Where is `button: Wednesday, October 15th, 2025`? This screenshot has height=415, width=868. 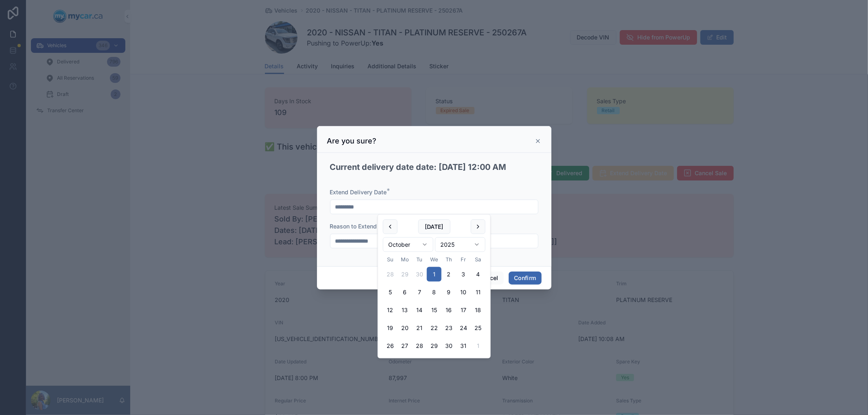 button: Wednesday, October 15th, 2025 is located at coordinates (434, 310).